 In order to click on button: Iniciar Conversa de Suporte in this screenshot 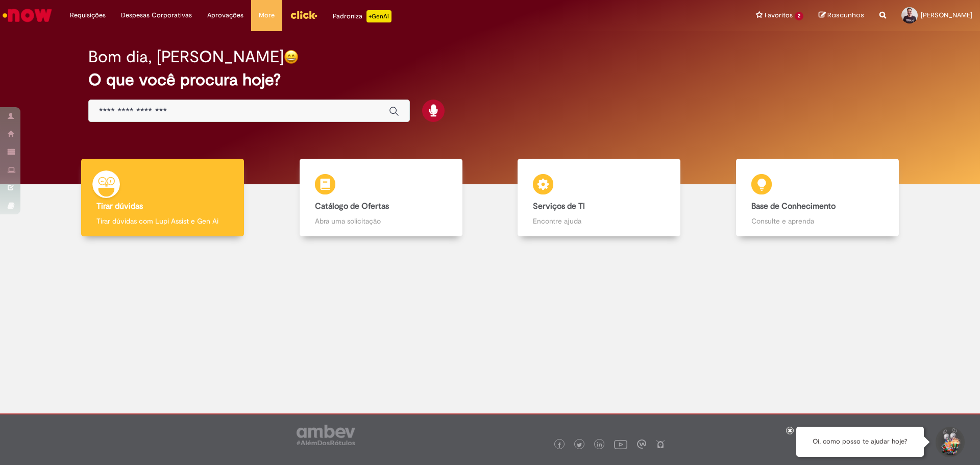, I will do `click(950, 442)`.